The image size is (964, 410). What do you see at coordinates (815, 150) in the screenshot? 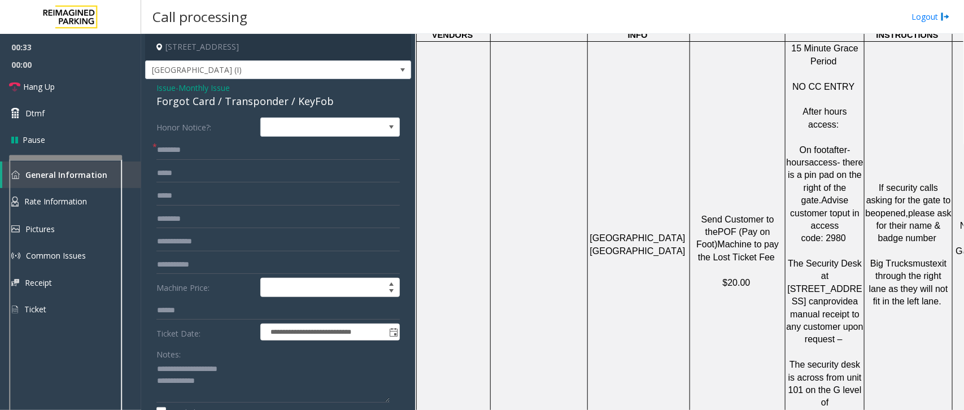
I see `span: On foot` at bounding box center [815, 150].